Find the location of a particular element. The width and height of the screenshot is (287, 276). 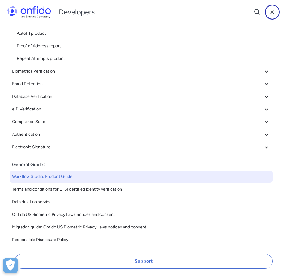

button: eID Verification is located at coordinates (141, 109).